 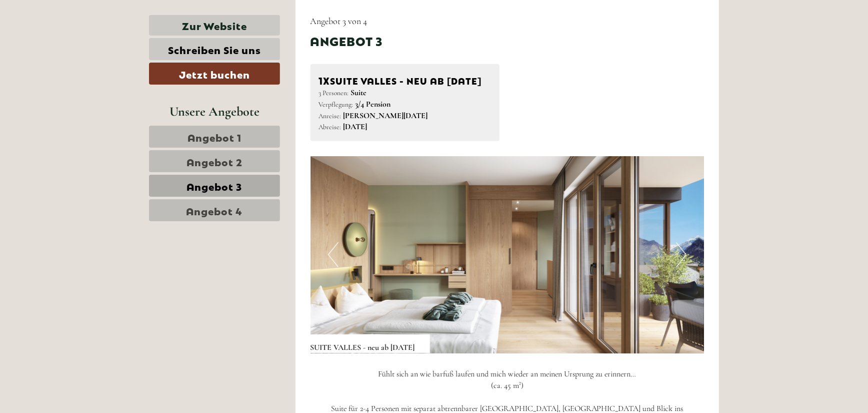 What do you see at coordinates (359, 270) in the screenshot?
I see `button: Senden` at bounding box center [359, 270].